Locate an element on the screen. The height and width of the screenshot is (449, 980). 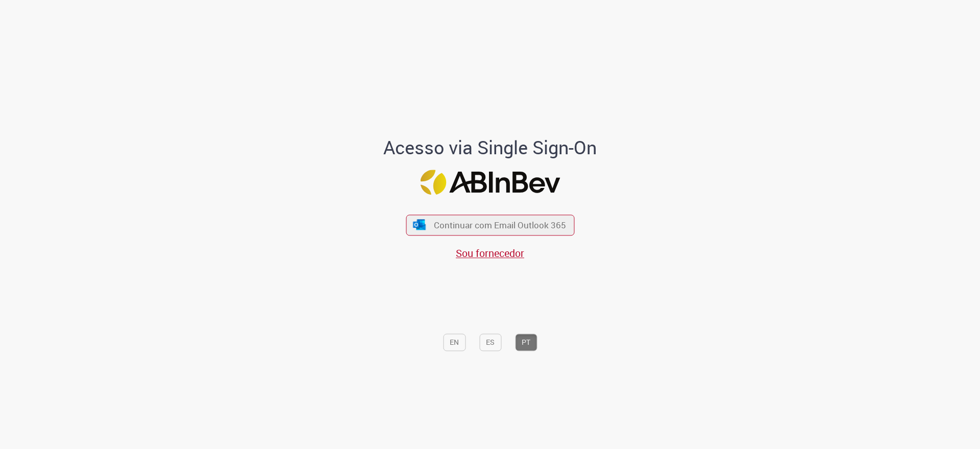
span: Sou fornecedor is located at coordinates (490, 253).